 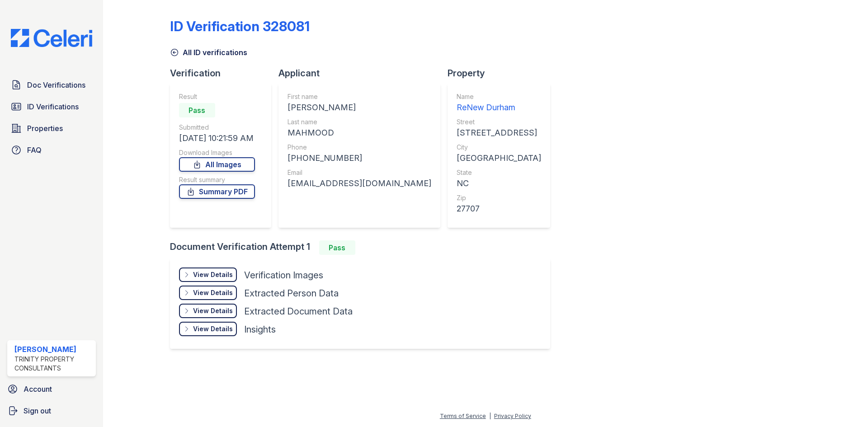 What do you see at coordinates (217, 180) in the screenshot?
I see `div: Result summary` at bounding box center [217, 180].